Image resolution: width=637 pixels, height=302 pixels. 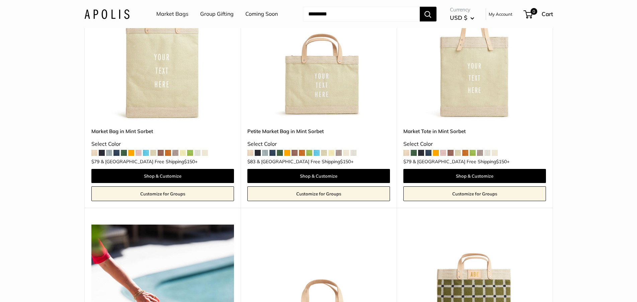 I want to click on a: Petite Market Bag in Mint Sorbet, so click(x=319, y=131).